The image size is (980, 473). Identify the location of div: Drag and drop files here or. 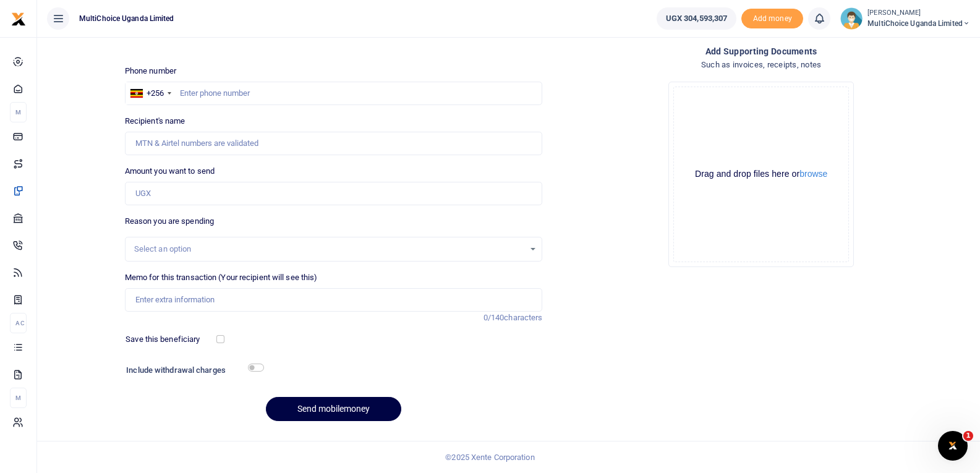
(761, 174).